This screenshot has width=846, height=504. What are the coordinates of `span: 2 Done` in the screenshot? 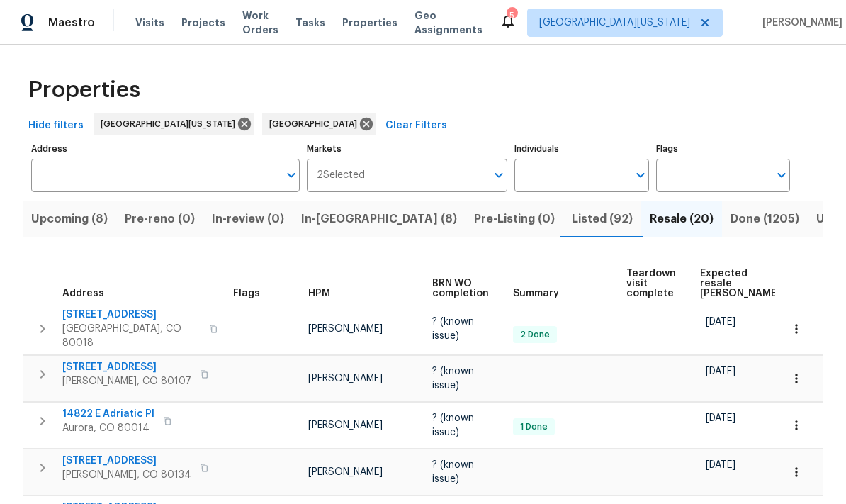 It's located at (534, 334).